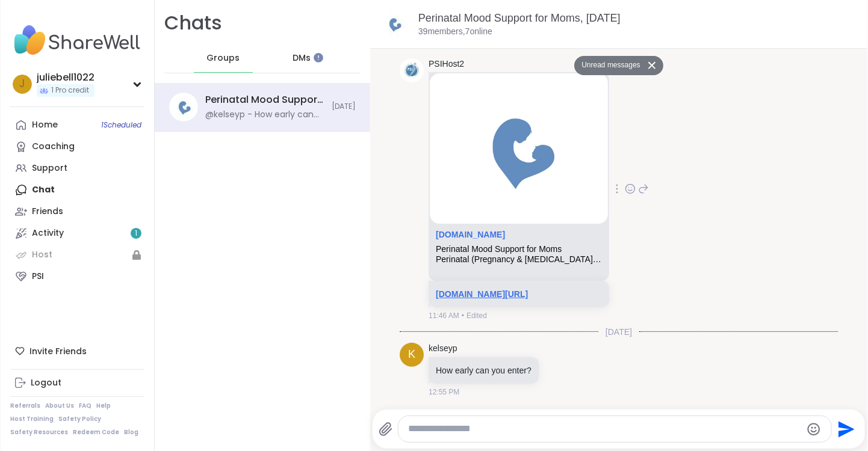 This screenshot has height=451, width=868. I want to click on span: 11:46 AM, so click(443, 316).